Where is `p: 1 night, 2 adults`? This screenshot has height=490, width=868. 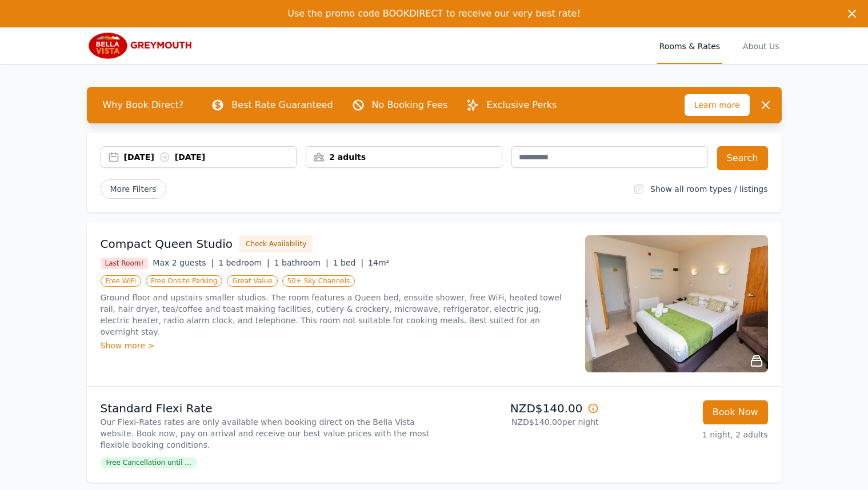 p: 1 night, 2 adults is located at coordinates (688, 435).